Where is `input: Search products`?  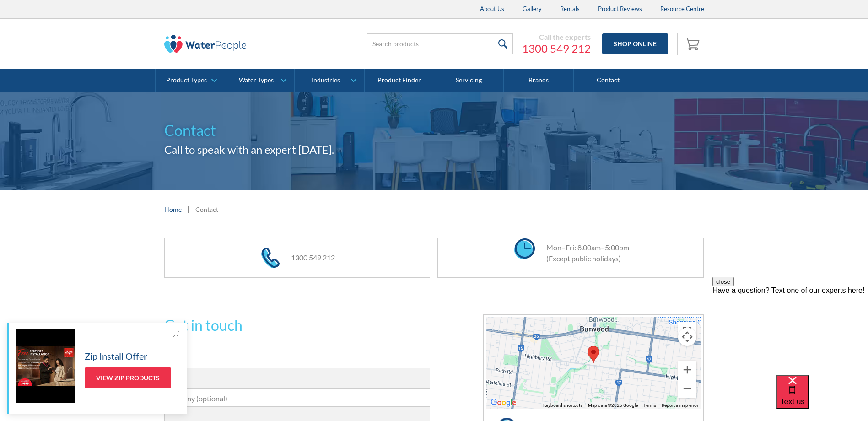 input: Search products is located at coordinates (440, 44).